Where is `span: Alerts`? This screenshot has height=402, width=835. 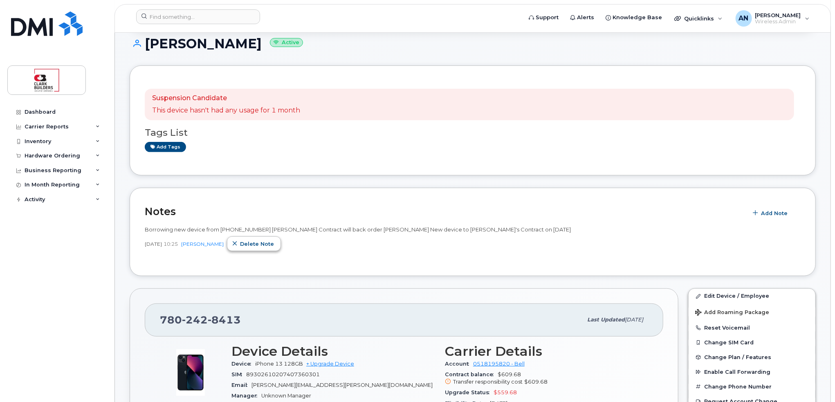
span: Alerts is located at coordinates (585, 18).